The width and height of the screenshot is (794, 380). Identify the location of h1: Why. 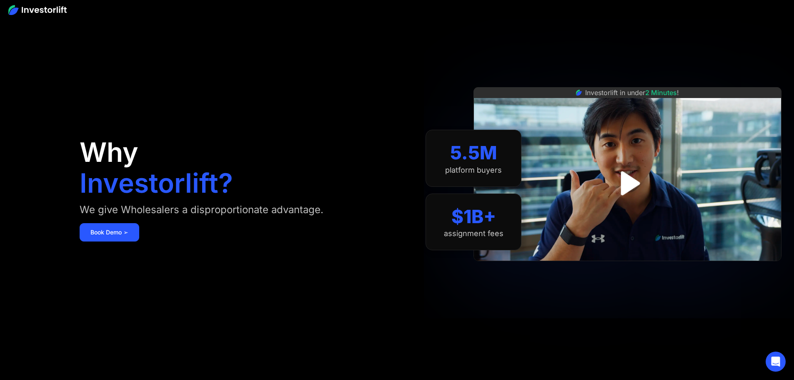
(109, 152).